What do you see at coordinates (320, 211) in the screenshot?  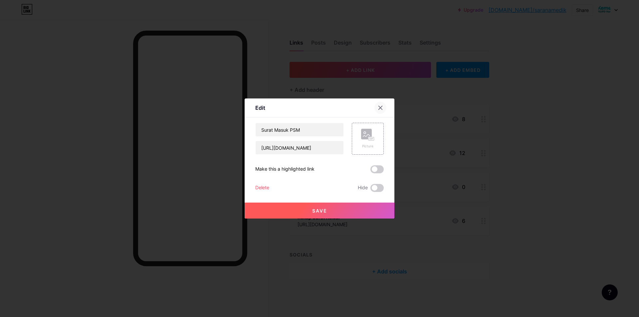 I see `button: Save` at bounding box center [320, 211].